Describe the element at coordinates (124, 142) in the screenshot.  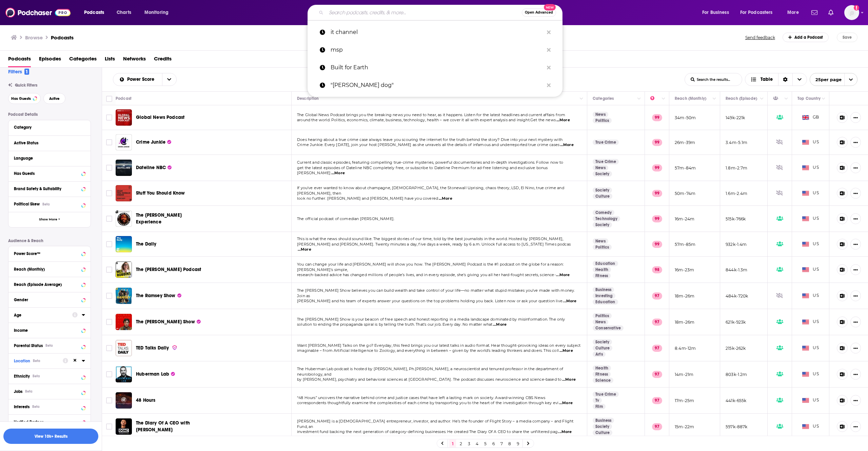
I see `a: Crime Junkie` at that location.